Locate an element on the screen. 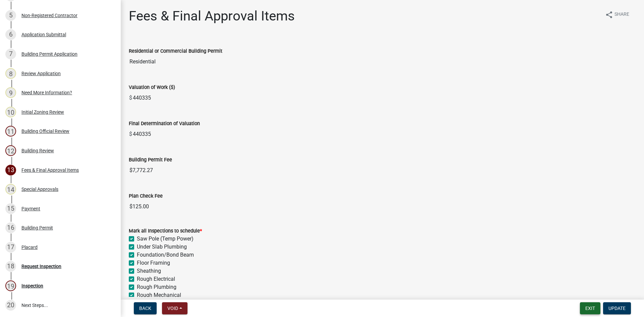 The width and height of the screenshot is (644, 317). div: 19 is located at coordinates (11, 286).